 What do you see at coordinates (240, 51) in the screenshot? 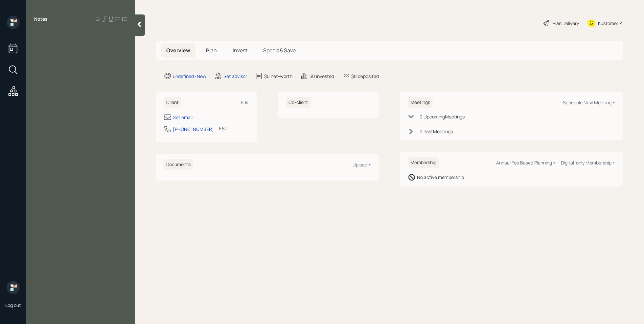
I see `span: Invest` at bounding box center [240, 51].